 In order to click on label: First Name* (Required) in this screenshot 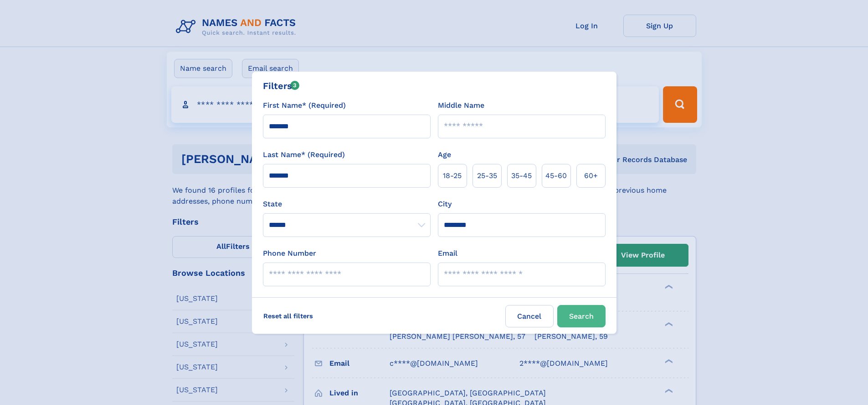, I will do `click(305, 105)`.